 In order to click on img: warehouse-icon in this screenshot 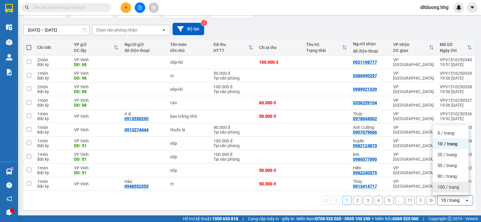, I will do `click(9, 57)`.